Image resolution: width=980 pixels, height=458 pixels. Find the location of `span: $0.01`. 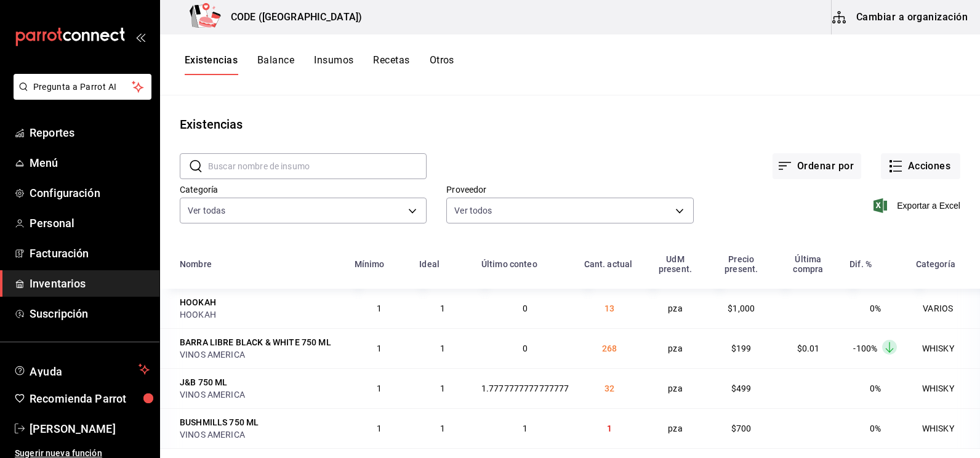

span: $0.01 is located at coordinates (808, 349).